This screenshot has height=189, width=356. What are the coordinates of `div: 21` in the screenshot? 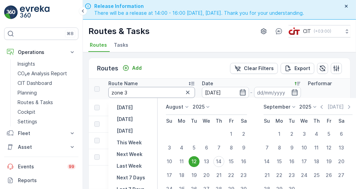 It's located at (219, 176).